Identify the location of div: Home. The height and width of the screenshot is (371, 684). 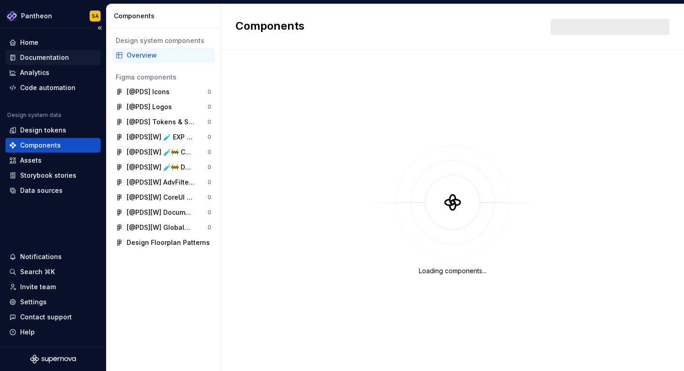
(29, 43).